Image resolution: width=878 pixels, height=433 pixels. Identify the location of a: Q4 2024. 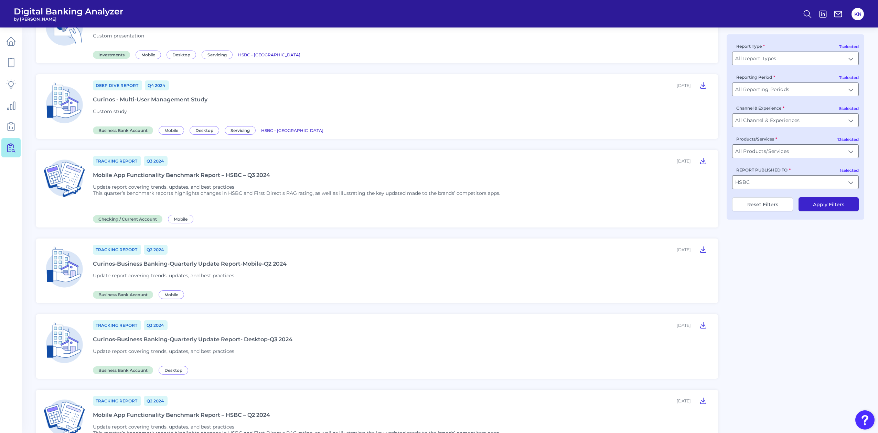
(157, 85).